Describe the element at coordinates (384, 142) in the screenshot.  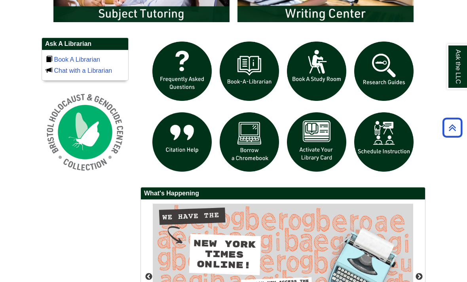
I see `img: For faculty. Schedule Library Instruction icon links to form.` at that location.